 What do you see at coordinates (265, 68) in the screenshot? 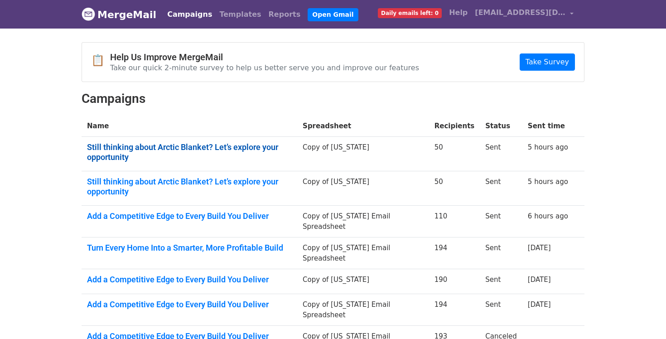
I see `p: Take our quick 2-minute survey to help us better serve you and improve our features` at bounding box center [265, 68].